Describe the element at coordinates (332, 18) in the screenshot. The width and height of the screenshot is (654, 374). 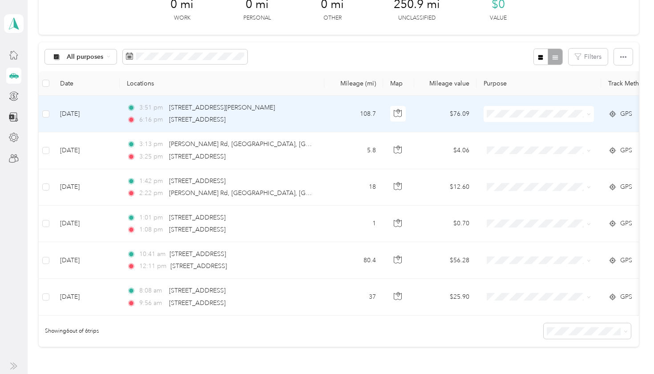
I see `p: Other` at that location.